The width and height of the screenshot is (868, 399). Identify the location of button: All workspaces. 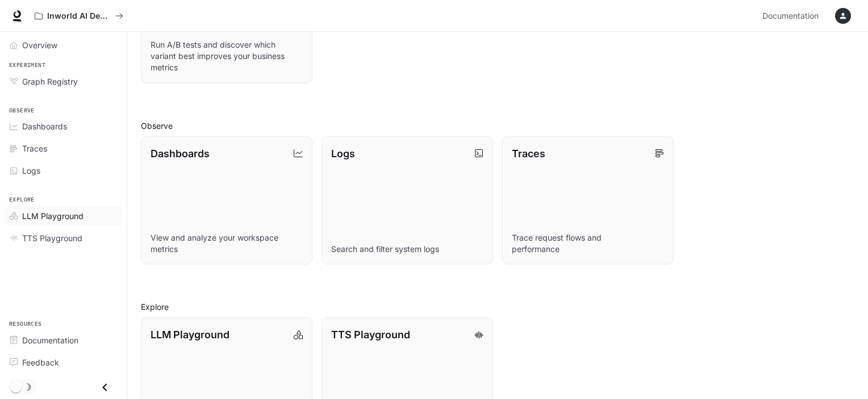
(79, 16).